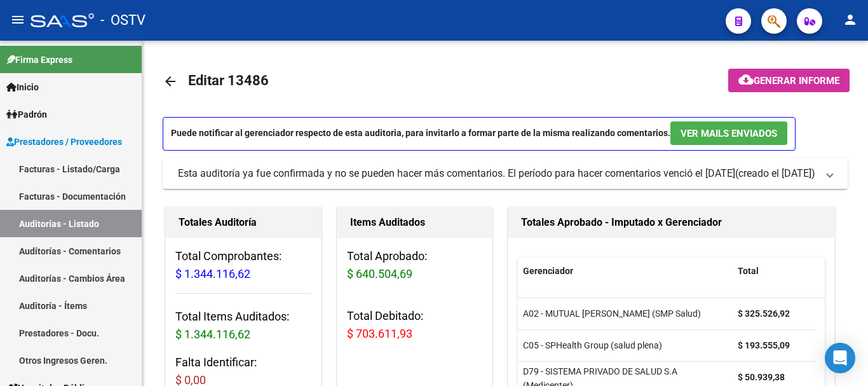  What do you see at coordinates (789, 80) in the screenshot?
I see `button: Generar informe` at bounding box center [789, 80].